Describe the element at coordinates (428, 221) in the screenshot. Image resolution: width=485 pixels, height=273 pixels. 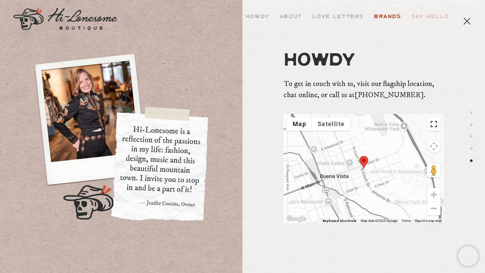
I see `a: Report a map error` at that location.